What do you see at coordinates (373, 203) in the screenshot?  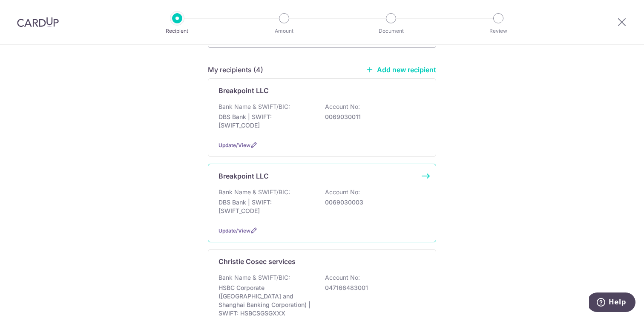 I see `p: 0069030003` at bounding box center [373, 203].